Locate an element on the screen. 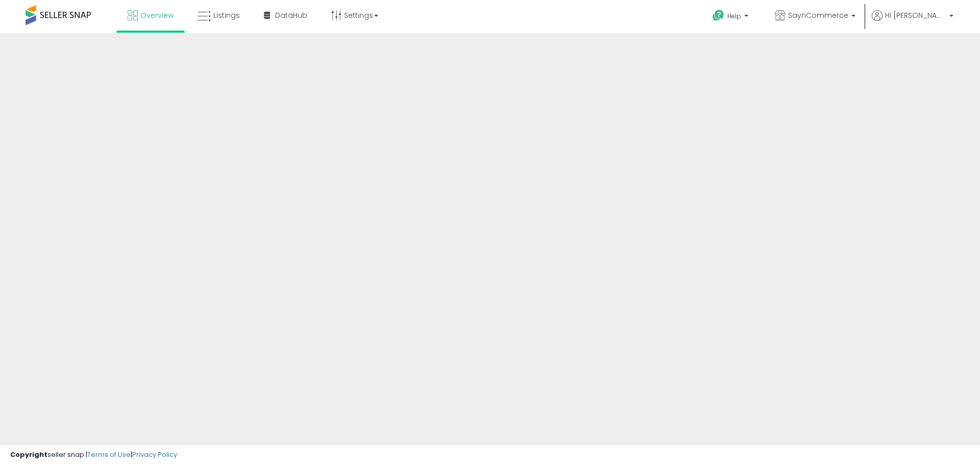 The image size is (980, 465). strong: Copyright is located at coordinates (28, 454).